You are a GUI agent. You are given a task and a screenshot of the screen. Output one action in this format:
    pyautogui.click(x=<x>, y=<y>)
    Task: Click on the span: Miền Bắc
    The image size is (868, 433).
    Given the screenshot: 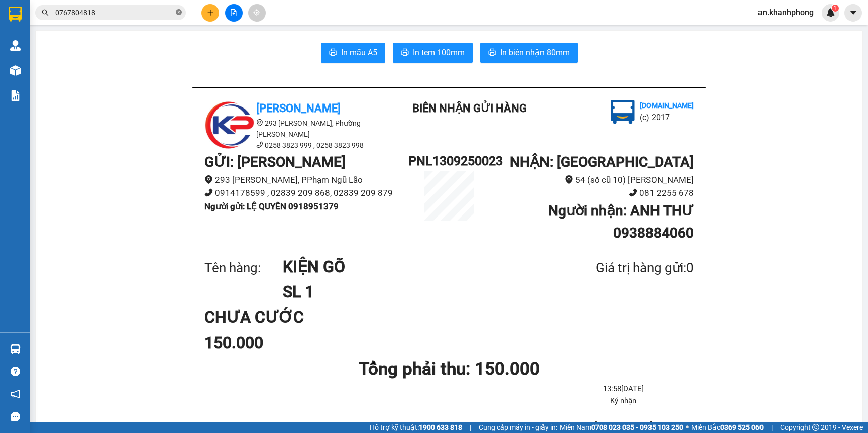 What is the action you would take?
    pyautogui.click(x=728, y=428)
    